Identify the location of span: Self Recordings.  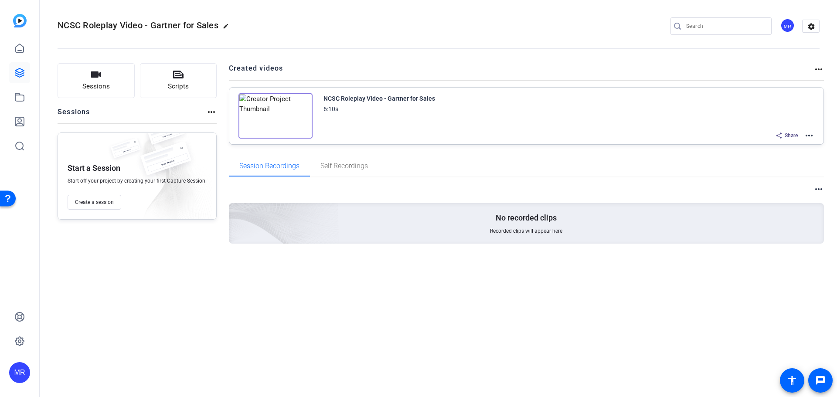
(344, 166).